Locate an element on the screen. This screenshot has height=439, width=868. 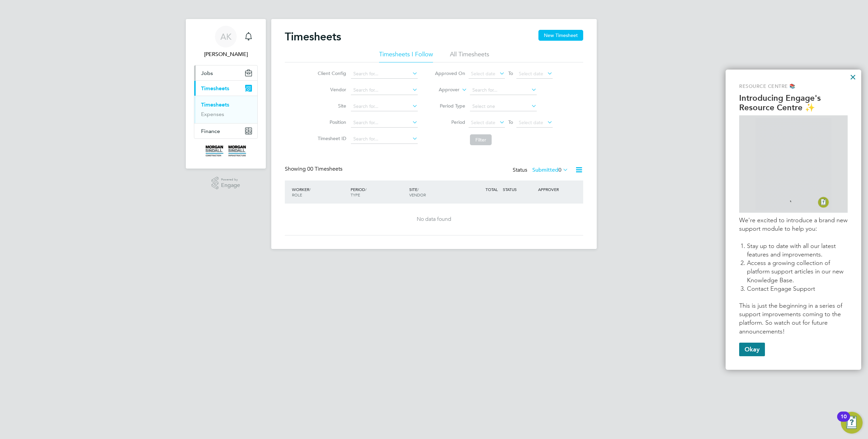
label: Client Config is located at coordinates (331, 73).